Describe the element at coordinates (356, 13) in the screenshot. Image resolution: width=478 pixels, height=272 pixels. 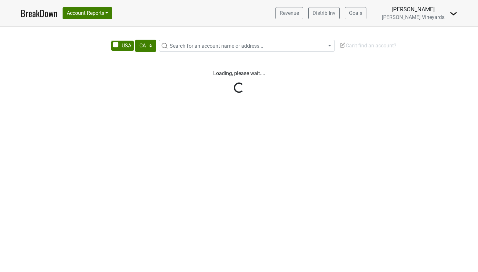
I see `a: Goals` at that location.